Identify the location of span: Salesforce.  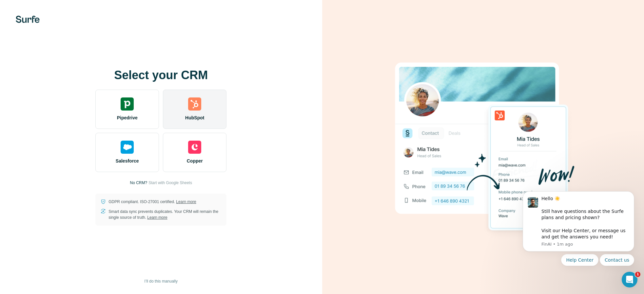
(127, 161).